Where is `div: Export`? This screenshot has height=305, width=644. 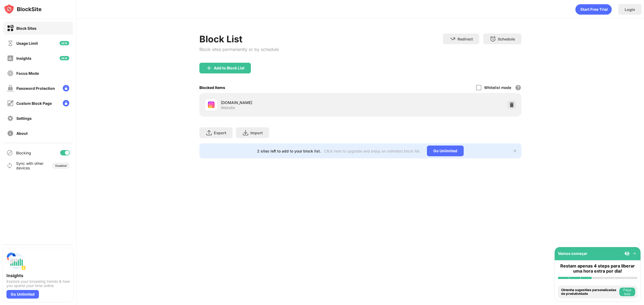 div: Export is located at coordinates (220, 133).